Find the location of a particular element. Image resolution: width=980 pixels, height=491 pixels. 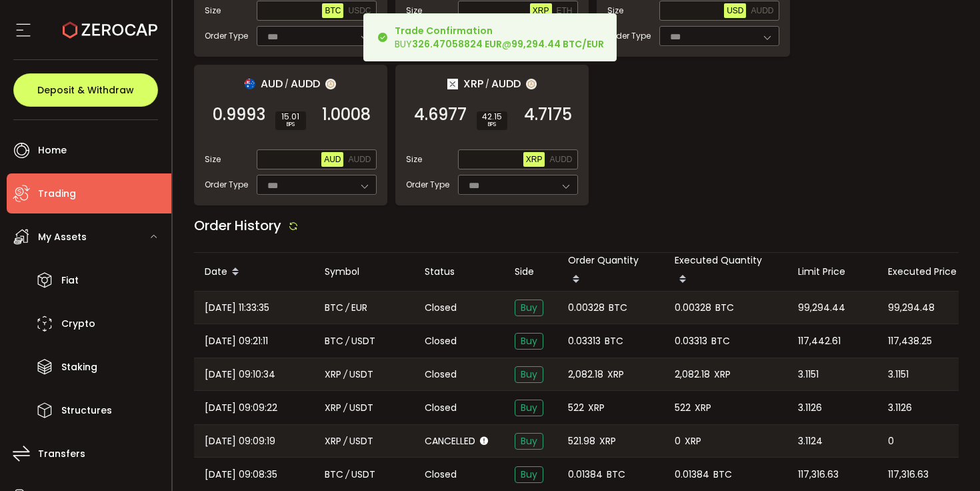

span: My Assets is located at coordinates (62, 237).